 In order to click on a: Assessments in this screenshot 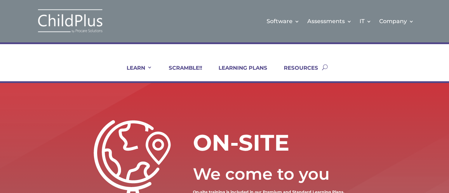, I will do `click(329, 21)`.